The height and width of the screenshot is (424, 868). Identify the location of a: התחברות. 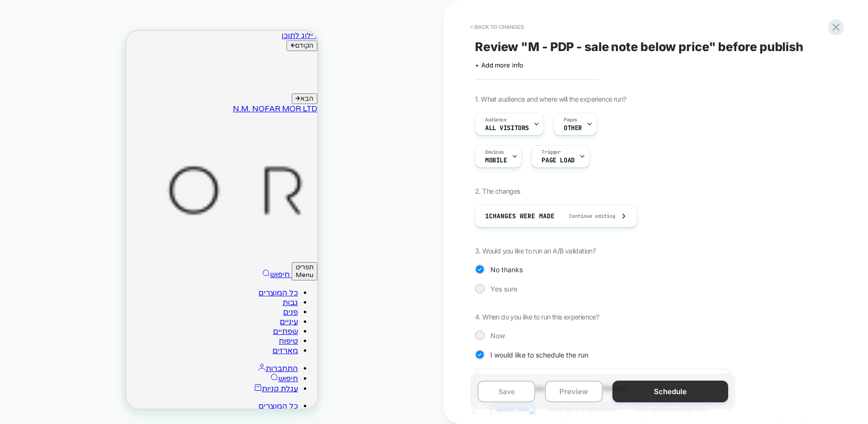
(152, 338).